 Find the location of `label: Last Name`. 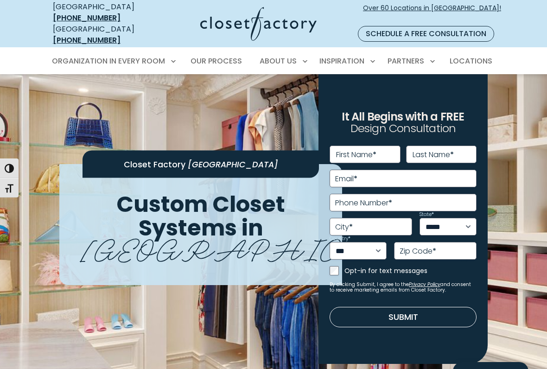

label: Last Name is located at coordinates (433, 155).